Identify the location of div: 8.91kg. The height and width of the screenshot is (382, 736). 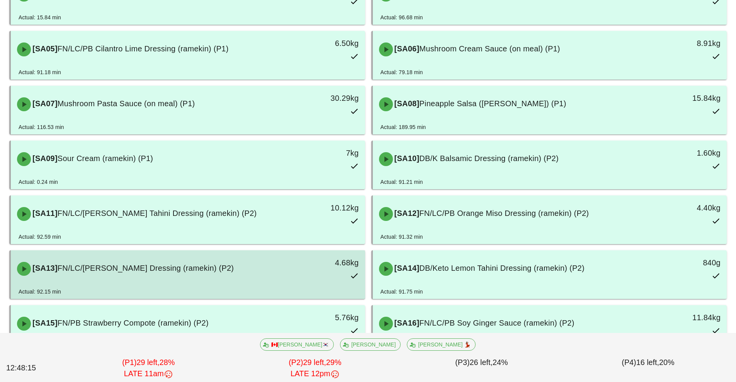
(681, 43).